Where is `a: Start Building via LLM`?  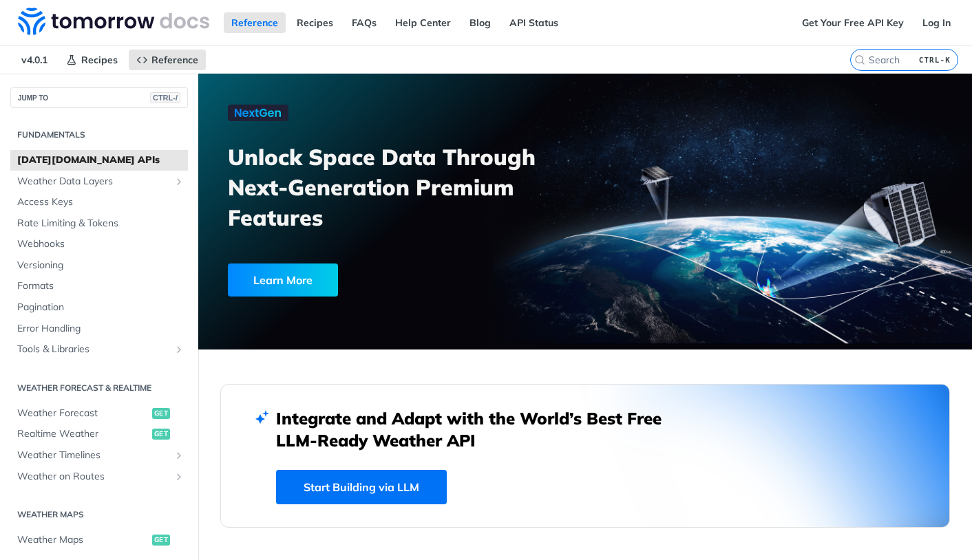 a: Start Building via LLM is located at coordinates (361, 487).